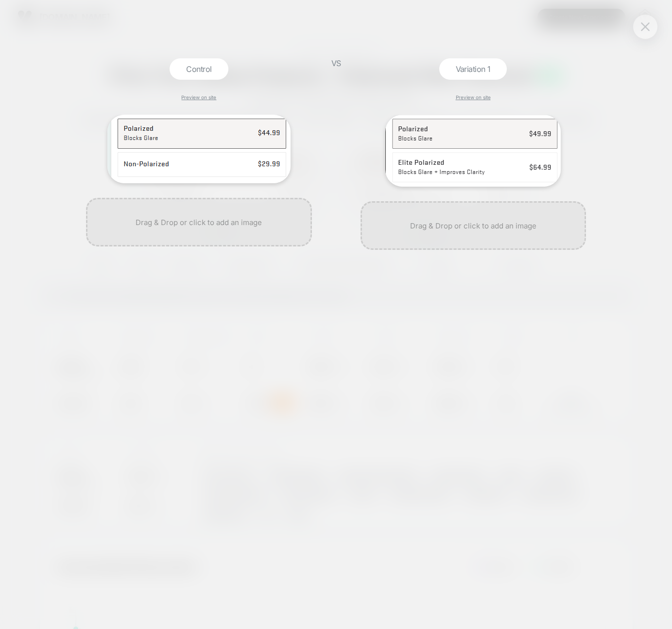 The height and width of the screenshot is (629, 672). Describe the element at coordinates (199, 149) in the screenshot. I see `img: generic_2b2e0d90-9ef3-4f1d-abb0-7119625ff153.png` at that location.